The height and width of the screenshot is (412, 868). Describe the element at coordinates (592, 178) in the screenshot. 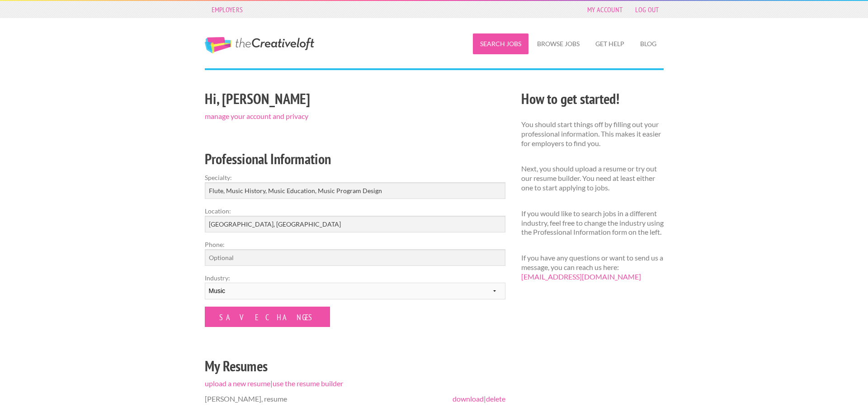

I see `p: Next, you should upload a resume or try out our resume builder. You need at least either one to s...` at that location.